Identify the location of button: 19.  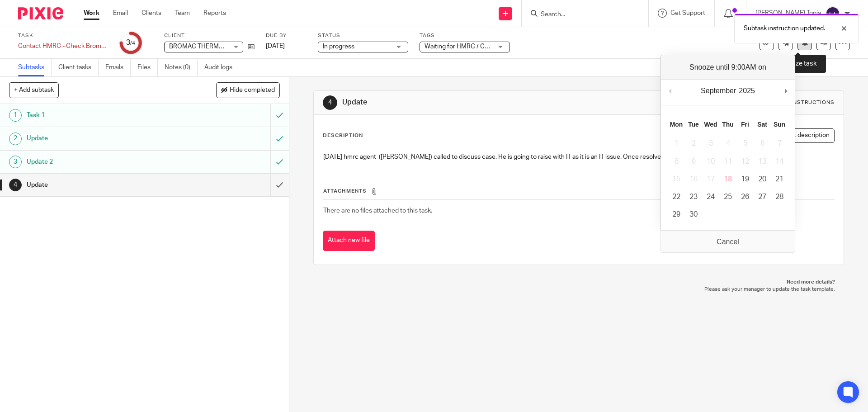
(745, 179).